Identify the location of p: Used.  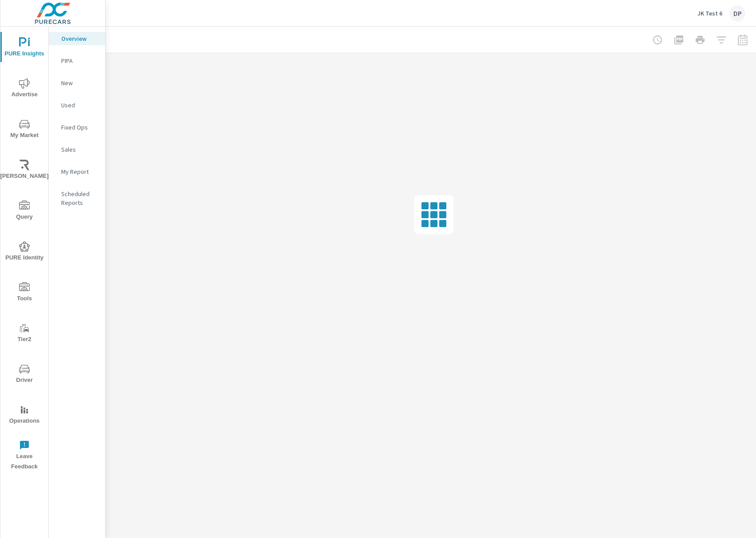
(80, 105).